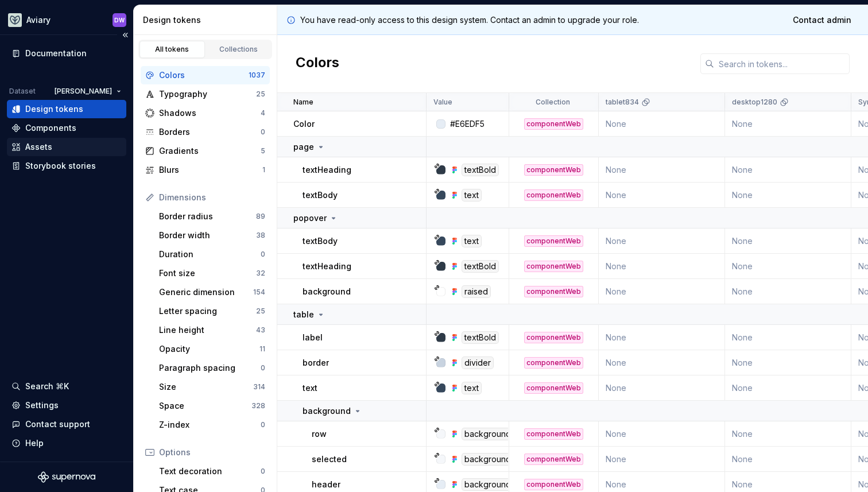 The width and height of the screenshot is (868, 492). Describe the element at coordinates (22, 91) in the screenshot. I see `div: Dataset` at that location.